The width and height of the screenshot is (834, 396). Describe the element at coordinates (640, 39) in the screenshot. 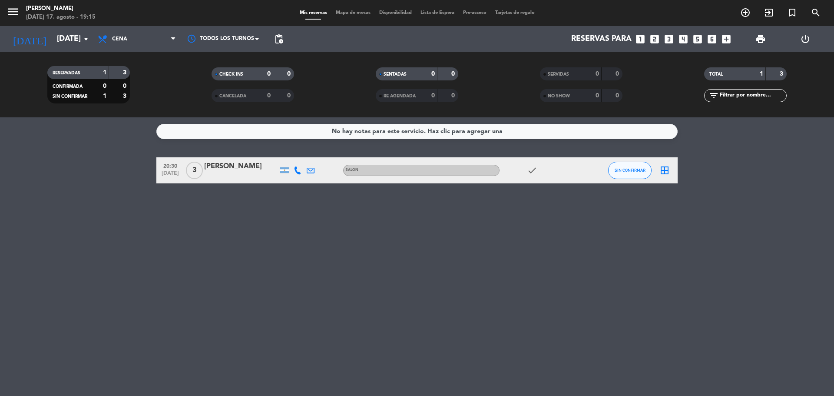

I see `i: looks_one` at that location.